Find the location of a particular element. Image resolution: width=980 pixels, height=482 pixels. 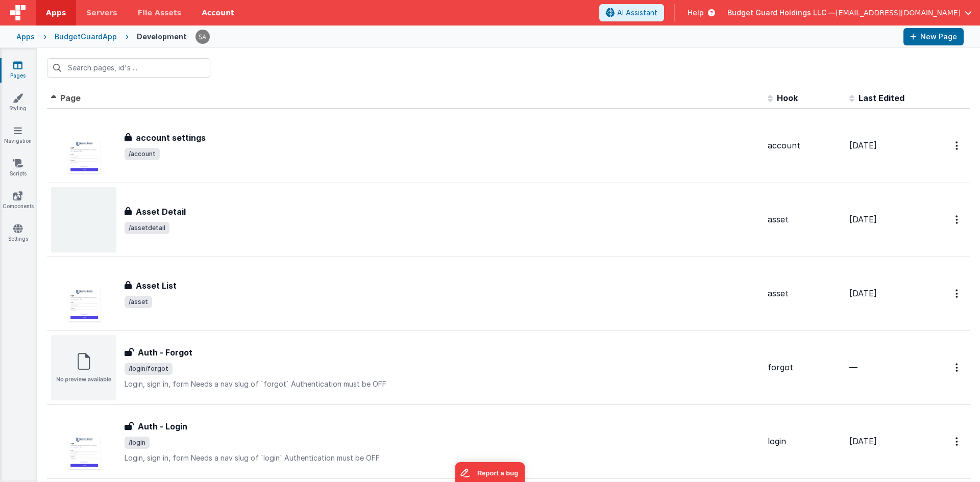

input: Search pages, id's ... is located at coordinates (129, 68).